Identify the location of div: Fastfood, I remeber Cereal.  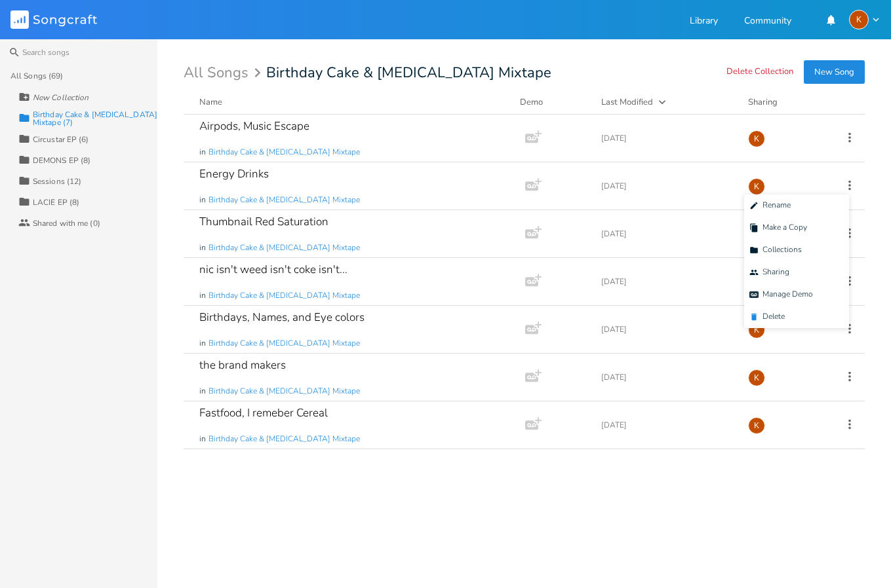
(263, 413).